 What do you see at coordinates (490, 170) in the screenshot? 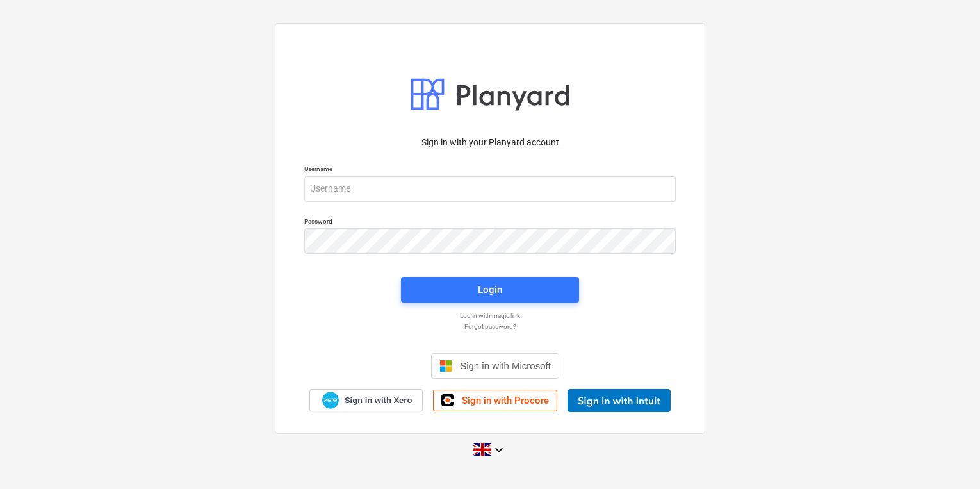
I see `p: Username` at bounding box center [490, 170].